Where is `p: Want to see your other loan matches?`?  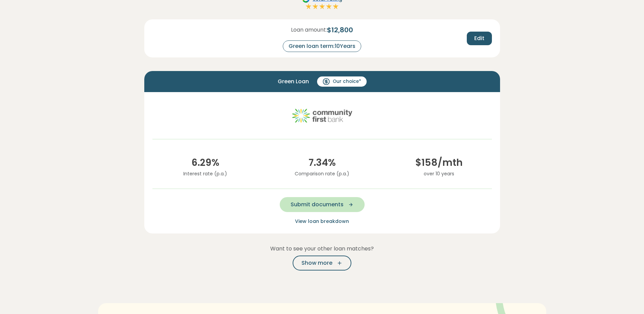
p: Want to see your other loan matches? is located at coordinates (322, 249).